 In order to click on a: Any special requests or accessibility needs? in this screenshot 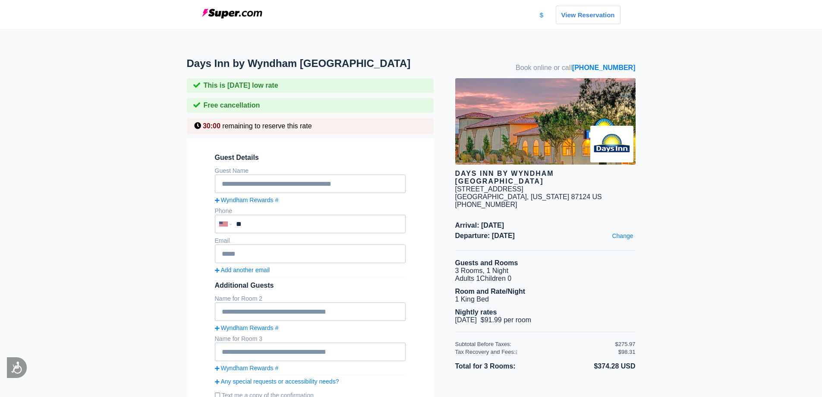, I will do `click(310, 381)`.